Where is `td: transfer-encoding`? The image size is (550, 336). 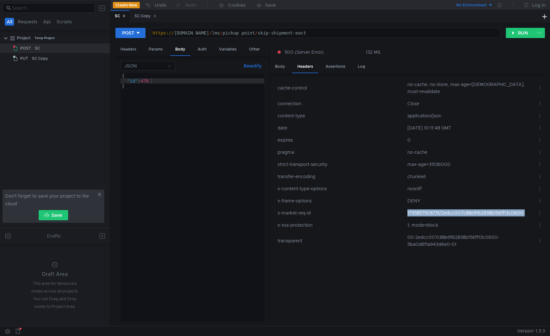
td: transfer-encoding is located at coordinates (340, 177).